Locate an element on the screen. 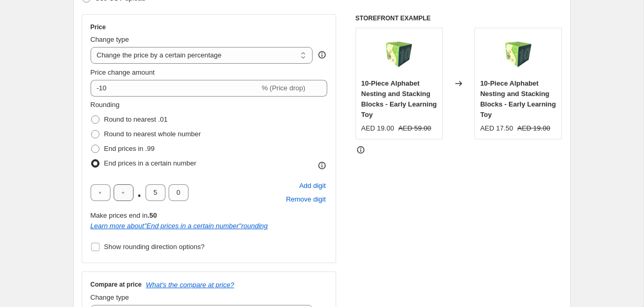 The width and height of the screenshot is (644, 307). i: What's the compare at price? is located at coordinates (190, 285).